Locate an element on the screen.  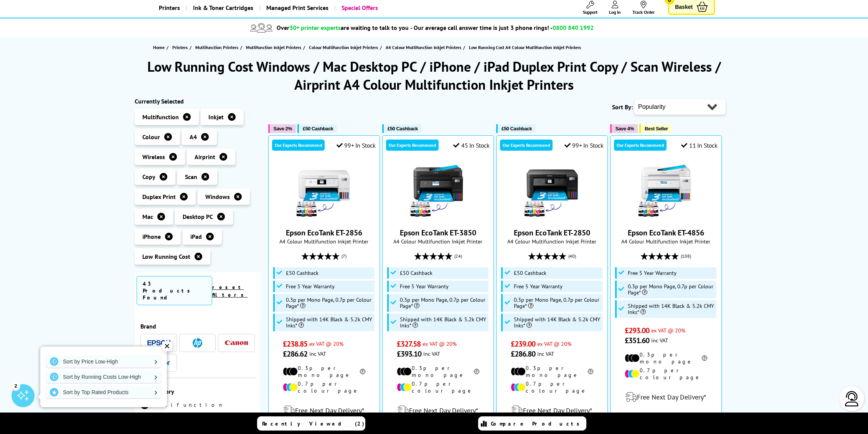
span: £238.85 is located at coordinates (295, 344).